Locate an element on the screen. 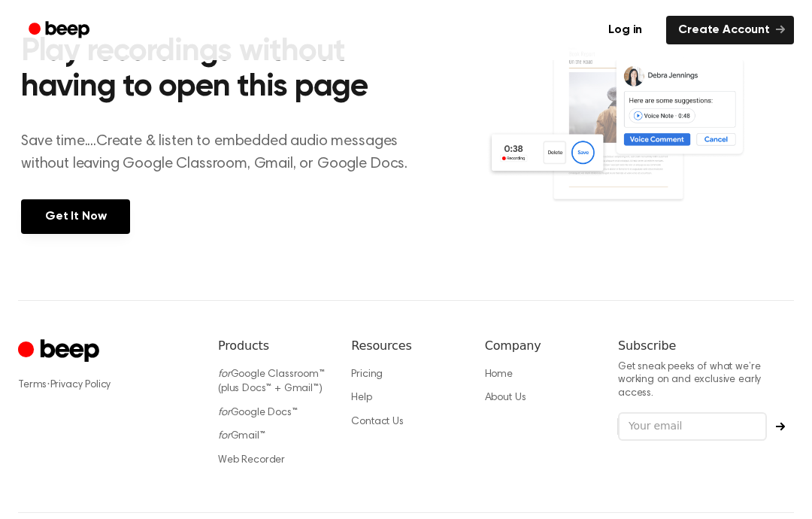 This screenshot has width=812, height=519. img: Voice Comments on Docs and Recording Widget is located at coordinates (638, 131).